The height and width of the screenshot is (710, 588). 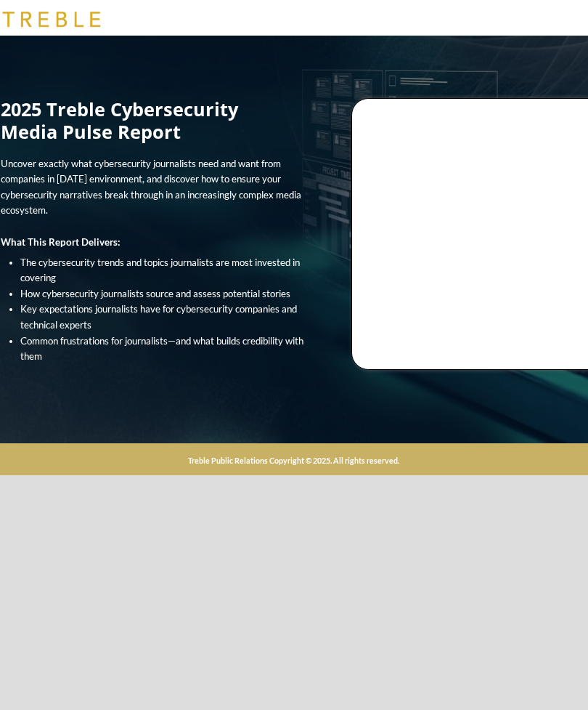 I want to click on span: 2025 Treble Cybersecurity Media Pulse Report, so click(x=119, y=120).